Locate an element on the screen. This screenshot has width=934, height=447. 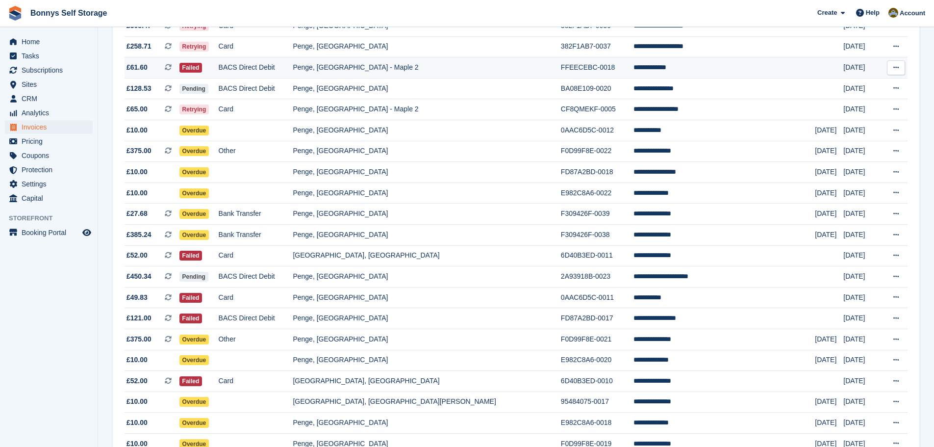
td: F0D99F8E-0021 is located at coordinates (597, 339).